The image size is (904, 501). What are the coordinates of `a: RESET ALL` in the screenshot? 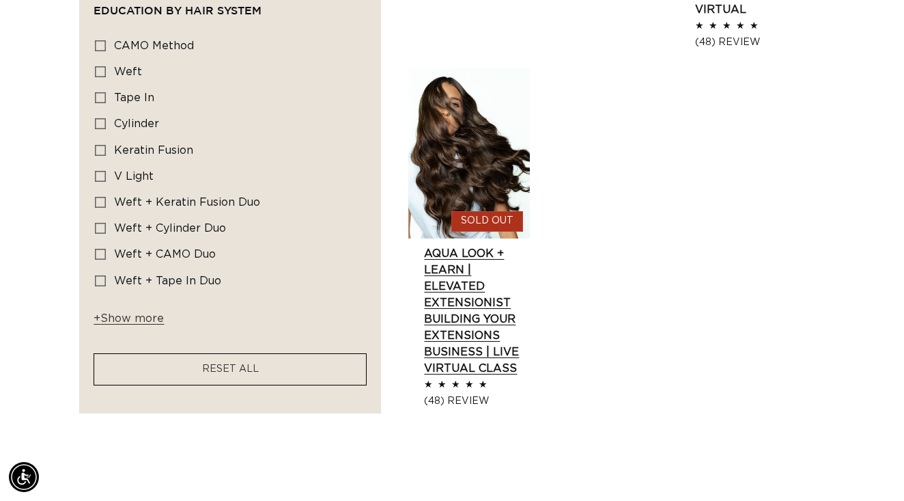 It's located at (230, 368).